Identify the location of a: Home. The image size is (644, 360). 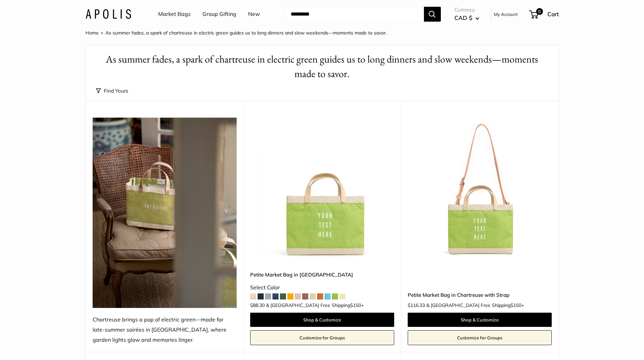
(92, 33).